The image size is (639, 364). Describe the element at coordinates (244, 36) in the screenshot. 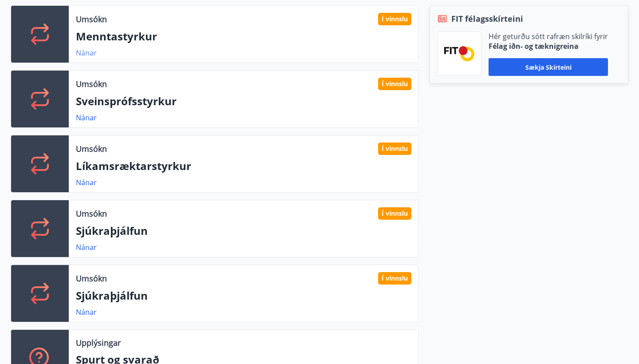

I see `p: Menntastyrkur` at that location.